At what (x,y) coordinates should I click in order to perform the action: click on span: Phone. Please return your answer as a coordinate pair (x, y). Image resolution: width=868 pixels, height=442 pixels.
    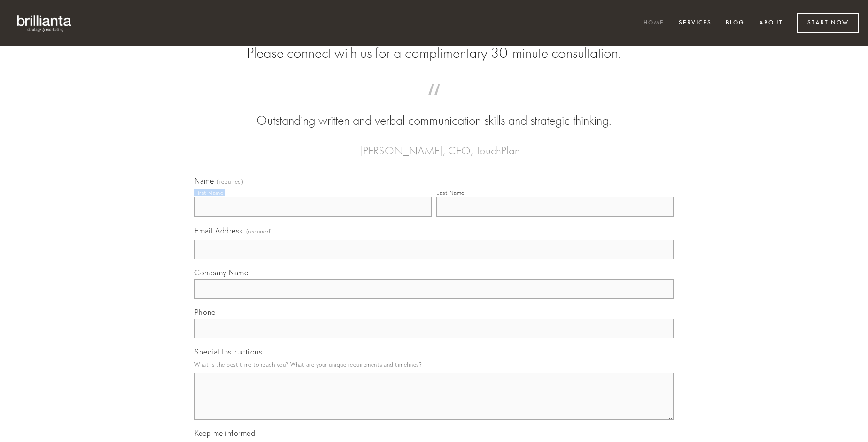
    Looking at the image, I should click on (204, 312).